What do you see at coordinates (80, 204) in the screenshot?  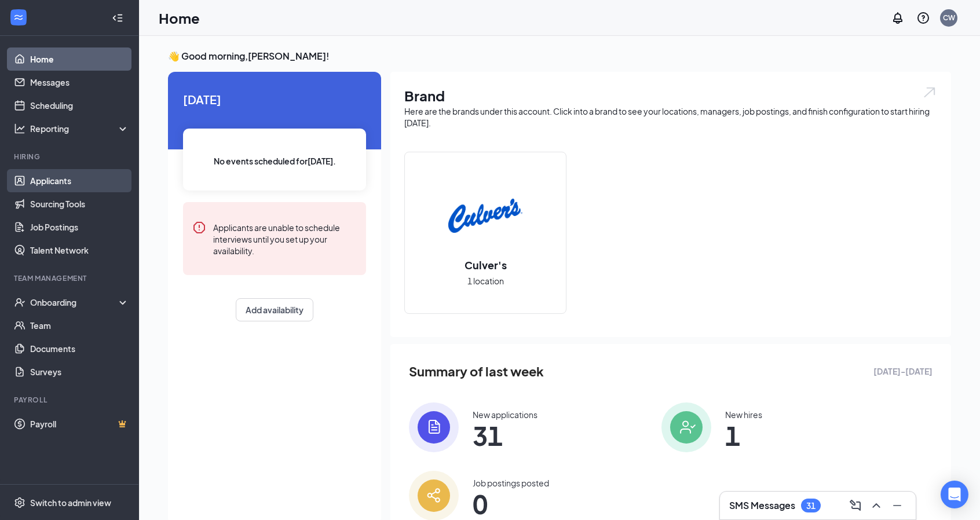 I see `a: Sourcing Tools` at bounding box center [80, 204].